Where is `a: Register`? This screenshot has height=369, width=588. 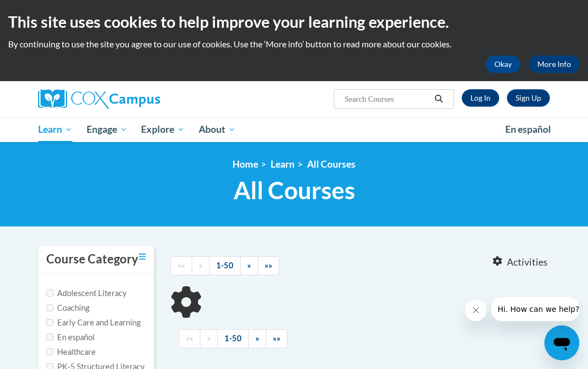
a: Register is located at coordinates (528, 98).